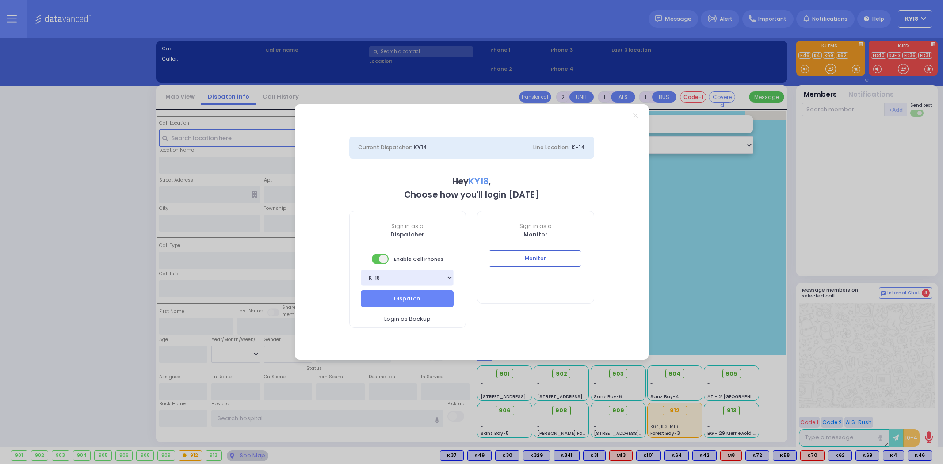  Describe the element at coordinates (407, 234) in the screenshot. I see `b: Dispatcher` at that location.